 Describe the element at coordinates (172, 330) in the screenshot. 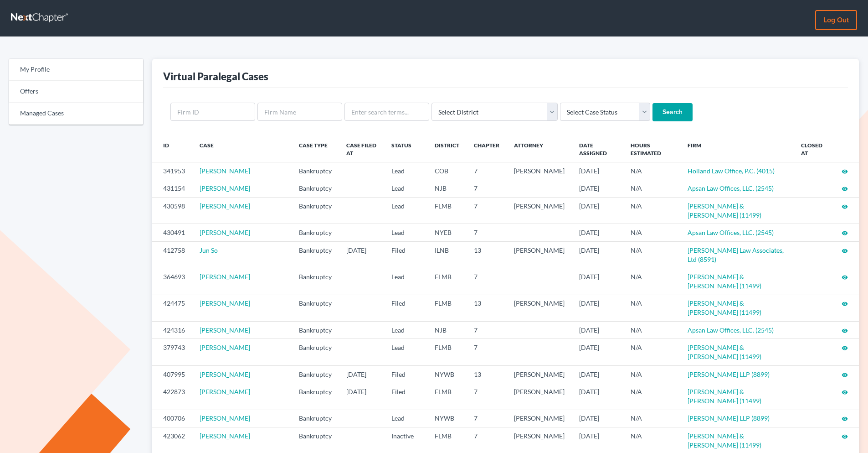

I see `td: 424316` at that location.